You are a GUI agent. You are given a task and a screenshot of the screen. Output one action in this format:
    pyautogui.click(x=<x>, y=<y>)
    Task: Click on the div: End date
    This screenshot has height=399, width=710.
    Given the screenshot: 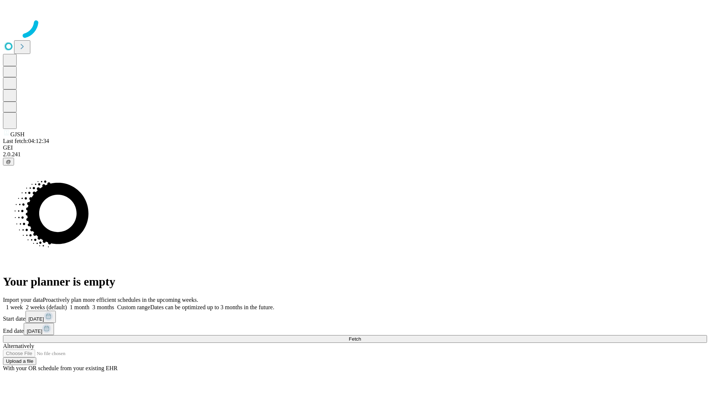 What is the action you would take?
    pyautogui.click(x=355, y=329)
    